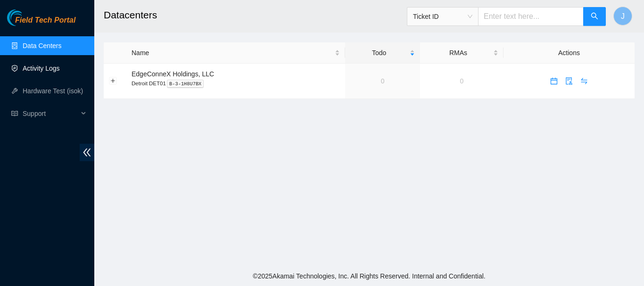  Describe the element at coordinates (443, 17) in the screenshot. I see `span: Ticket ID` at that location.